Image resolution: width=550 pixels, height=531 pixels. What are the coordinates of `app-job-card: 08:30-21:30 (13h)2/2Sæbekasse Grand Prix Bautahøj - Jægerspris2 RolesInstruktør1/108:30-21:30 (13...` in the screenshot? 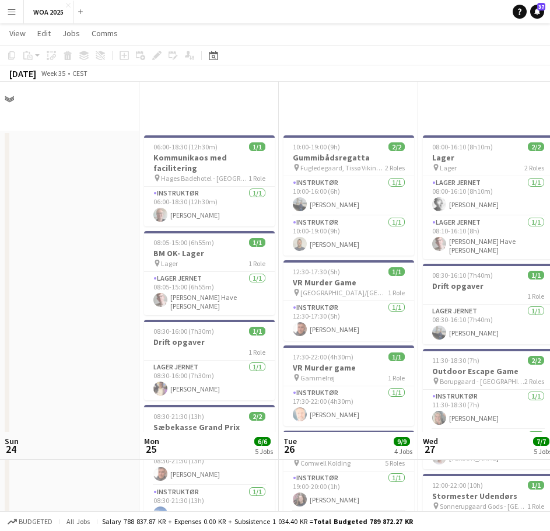 It's located at (209, 465).